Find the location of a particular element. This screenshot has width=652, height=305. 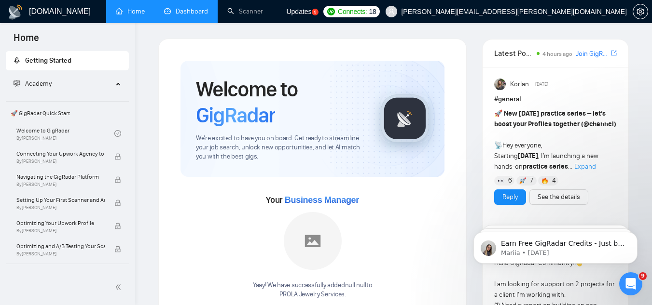

span: Getting Started is located at coordinates (48, 60).